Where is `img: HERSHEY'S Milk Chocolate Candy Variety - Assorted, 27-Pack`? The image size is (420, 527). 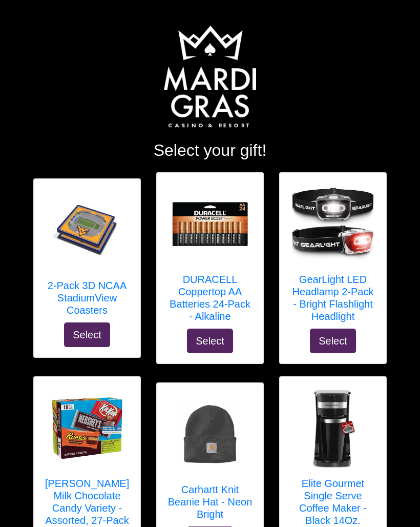 img: HERSHEY'S Milk Chocolate Candy Variety - Assorted, 27-Pack is located at coordinates (87, 427).